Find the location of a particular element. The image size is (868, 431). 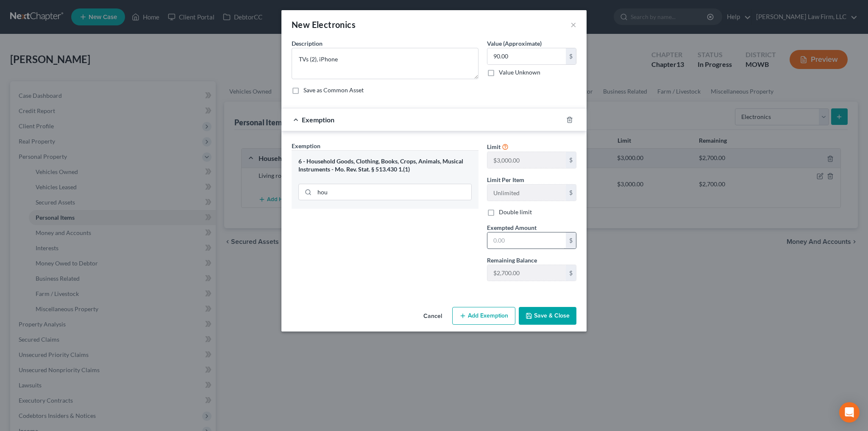

label: Value Unknown is located at coordinates (519, 72).